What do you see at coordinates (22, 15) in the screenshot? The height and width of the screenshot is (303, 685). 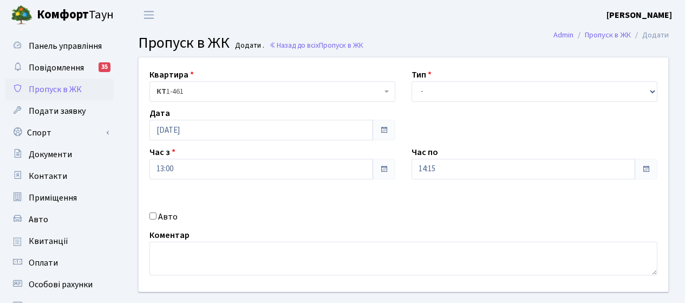 I see `img: logo.png` at bounding box center [22, 15].